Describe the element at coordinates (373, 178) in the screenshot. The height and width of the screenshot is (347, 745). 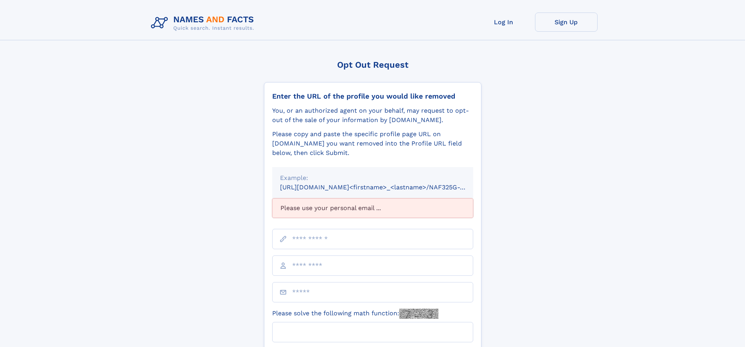
I see `div: Example:` at that location.